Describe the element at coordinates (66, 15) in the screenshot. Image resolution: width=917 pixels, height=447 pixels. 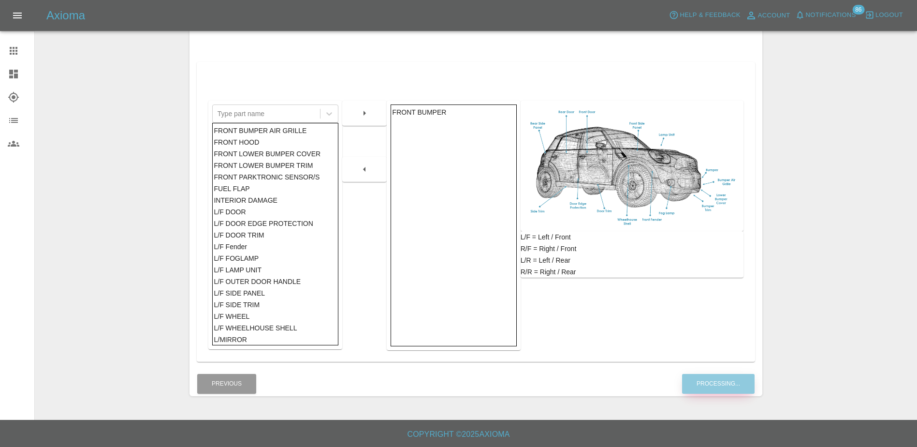
I see `h5: Axioma` at that location.